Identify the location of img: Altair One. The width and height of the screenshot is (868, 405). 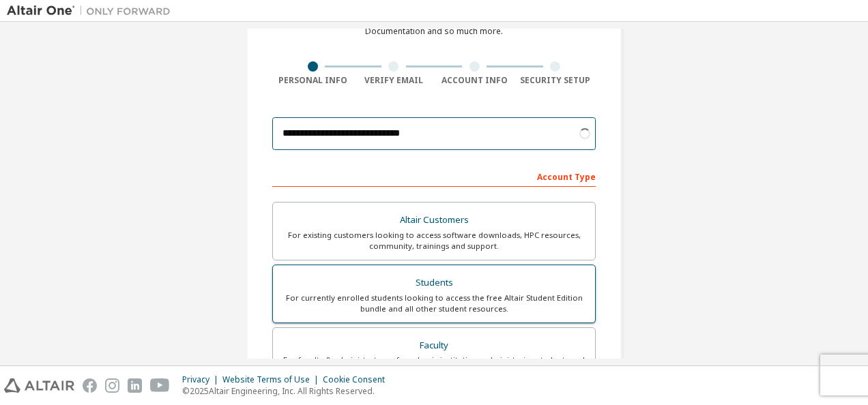
(92, 11).